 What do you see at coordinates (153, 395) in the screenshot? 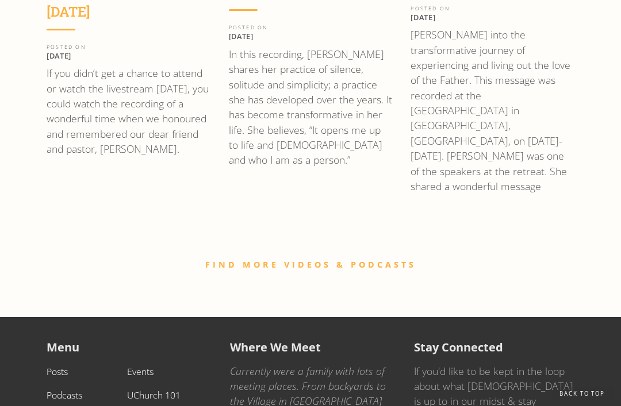
I see `a: UChurch 101` at bounding box center [153, 395].